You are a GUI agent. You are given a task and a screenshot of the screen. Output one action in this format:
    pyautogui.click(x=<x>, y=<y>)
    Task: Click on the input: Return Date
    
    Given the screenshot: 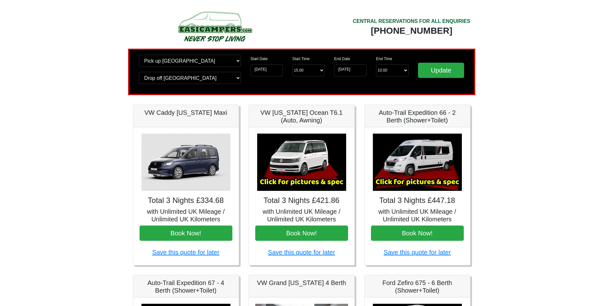 What is the action you would take?
    pyautogui.click(x=350, y=70)
    